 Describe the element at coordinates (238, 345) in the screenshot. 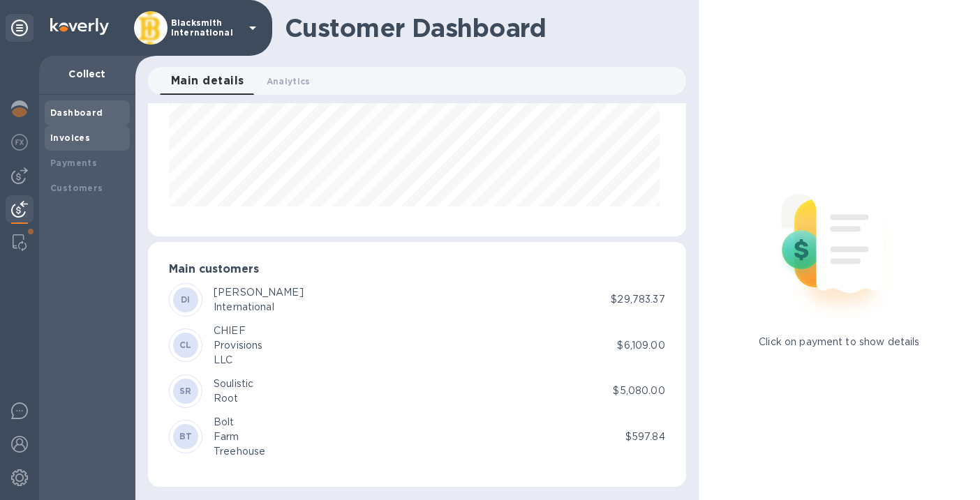

I see `div: Provisions` at that location.